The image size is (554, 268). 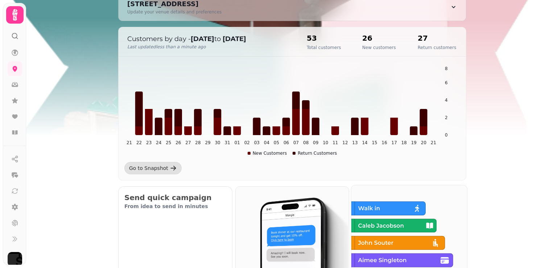 What do you see at coordinates (257, 143) in the screenshot?
I see `tspan: 03` at bounding box center [257, 143].